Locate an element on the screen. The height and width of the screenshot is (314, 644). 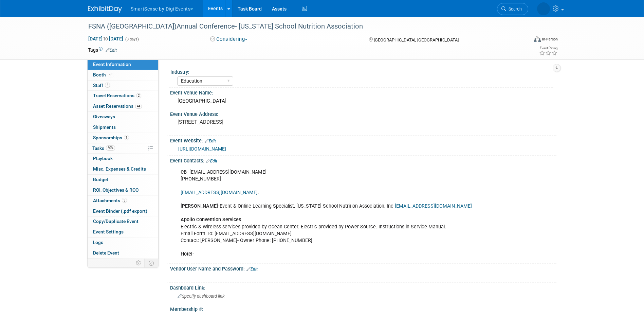
img: ExhibitDay is located at coordinates (105, 9).